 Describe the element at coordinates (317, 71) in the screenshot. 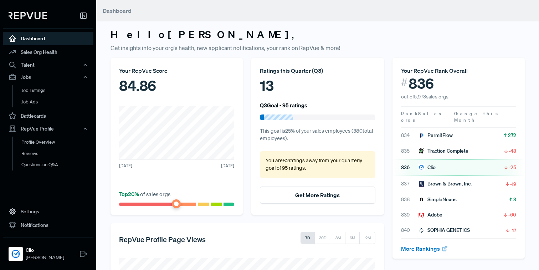

I see `div: Ratings this Quarter ( Q3 )` at that location.